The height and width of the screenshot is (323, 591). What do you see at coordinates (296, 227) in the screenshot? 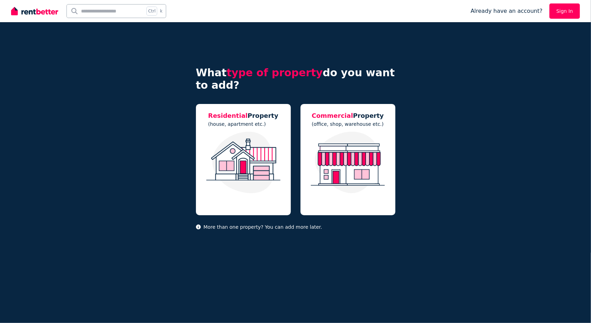
I see `p: More than one property? You can add more later.` at bounding box center [296, 227].